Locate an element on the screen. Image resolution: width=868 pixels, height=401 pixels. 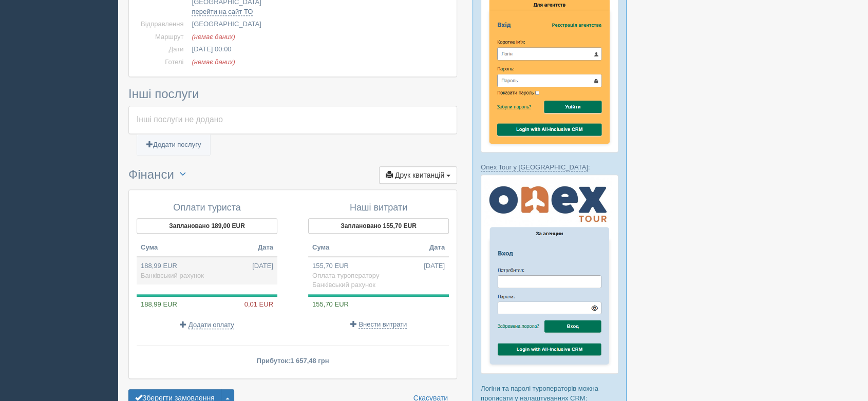
a: Внести витрати is located at coordinates (378, 324).